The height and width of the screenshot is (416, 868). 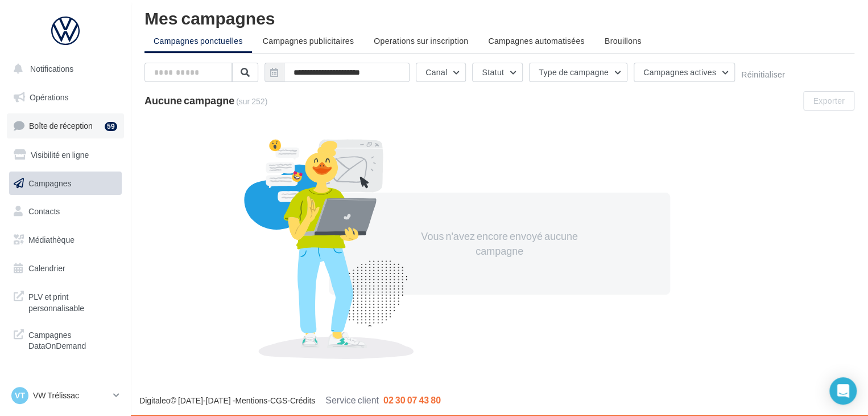 What do you see at coordinates (578, 72) in the screenshot?
I see `button: Type de campagne` at bounding box center [578, 72].